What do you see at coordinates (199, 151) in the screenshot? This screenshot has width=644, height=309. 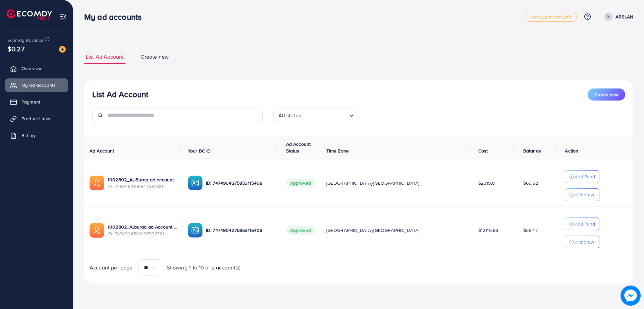 I see `span: Your BC ID` at bounding box center [199, 151].